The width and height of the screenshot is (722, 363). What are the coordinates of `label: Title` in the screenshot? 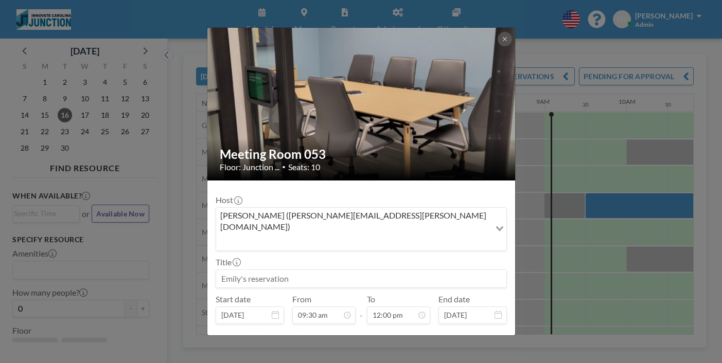 It's located at (227, 262).